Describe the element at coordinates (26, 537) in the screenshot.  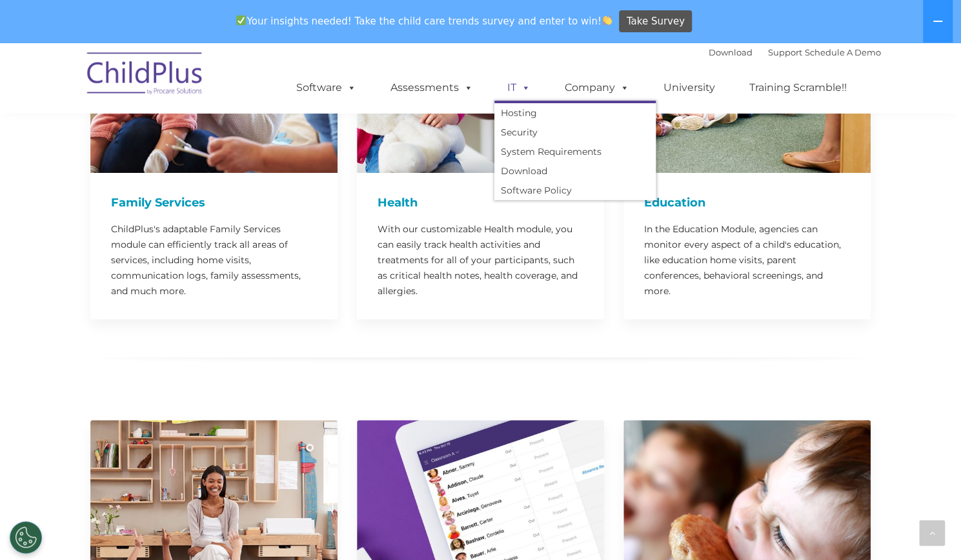
I see `button: Cookies Settings` at that location.